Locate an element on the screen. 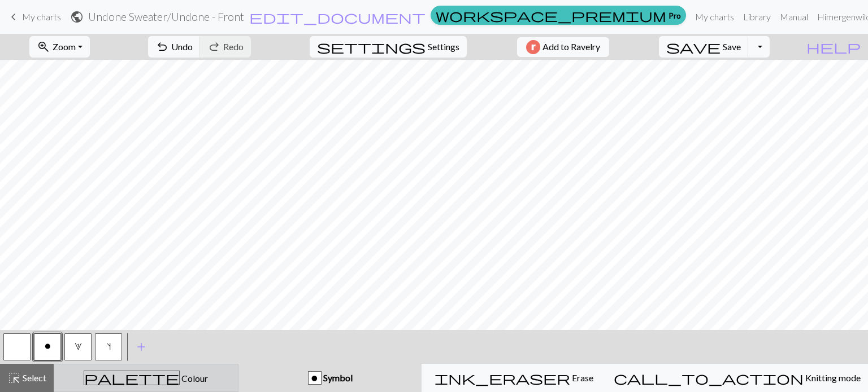 This screenshot has height=392, width=868. span: zoom_in is located at coordinates (44, 47).